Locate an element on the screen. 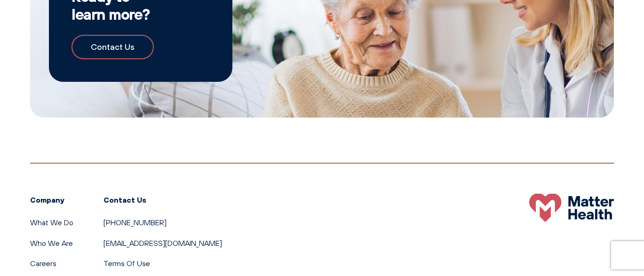 The height and width of the screenshot is (276, 644). a: Who We Are is located at coordinates (51, 243).